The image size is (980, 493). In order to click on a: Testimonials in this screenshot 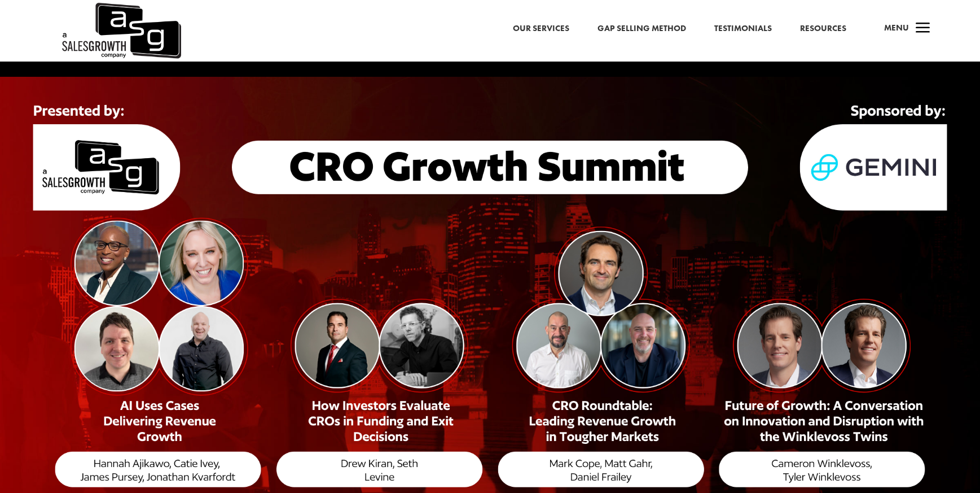, I will do `click(743, 29)`.